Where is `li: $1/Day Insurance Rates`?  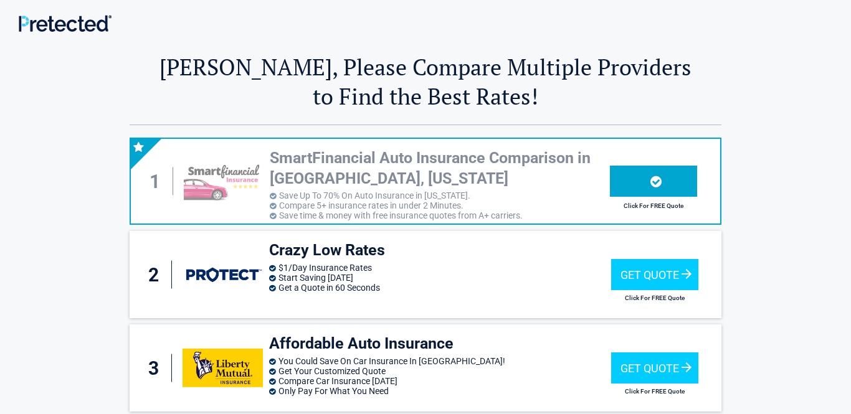 li: $1/Day Insurance Rates is located at coordinates (440, 268).